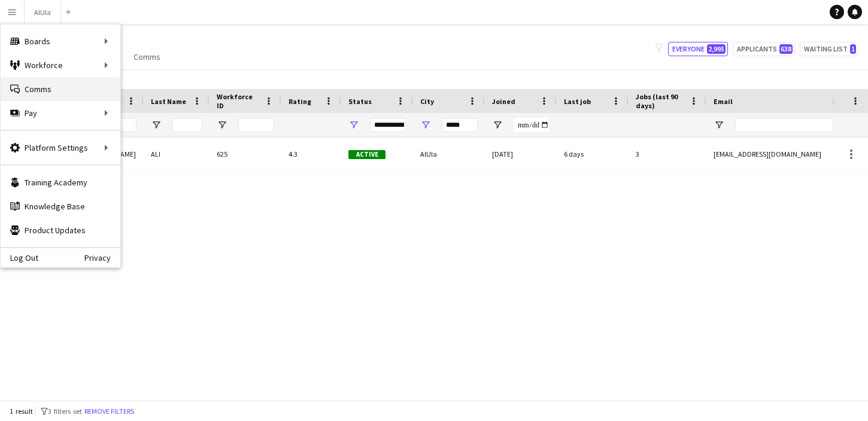 The image size is (868, 421). Describe the element at coordinates (60, 230) in the screenshot. I see `a: Product Updates` at that location.